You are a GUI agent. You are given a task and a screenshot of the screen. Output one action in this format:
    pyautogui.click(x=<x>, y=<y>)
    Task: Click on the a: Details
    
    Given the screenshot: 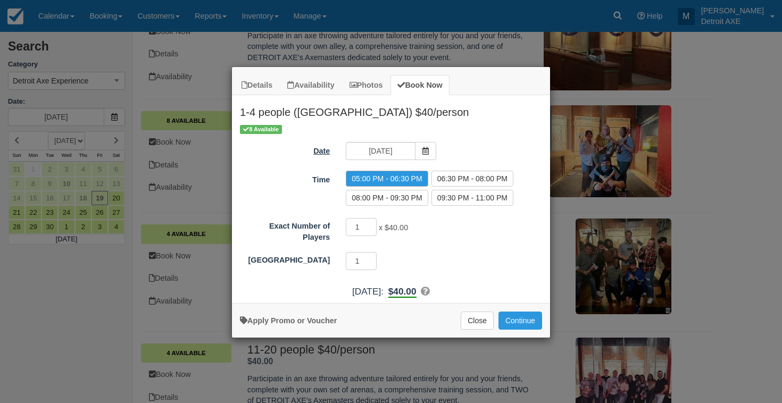 What is the action you would take?
    pyautogui.click(x=257, y=85)
    